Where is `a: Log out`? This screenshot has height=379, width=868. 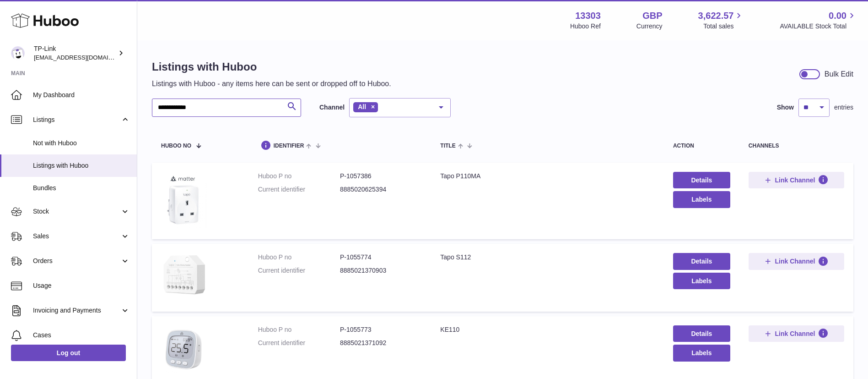
a: Log out is located at coordinates (68, 353).